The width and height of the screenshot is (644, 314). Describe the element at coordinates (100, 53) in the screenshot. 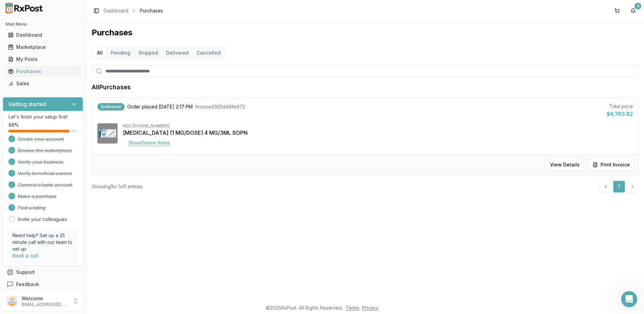

I see `a: All` at that location.